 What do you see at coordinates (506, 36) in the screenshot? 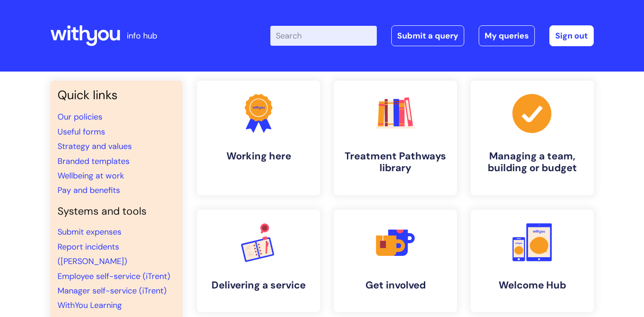
I see `a: My queries` at bounding box center [506, 36].